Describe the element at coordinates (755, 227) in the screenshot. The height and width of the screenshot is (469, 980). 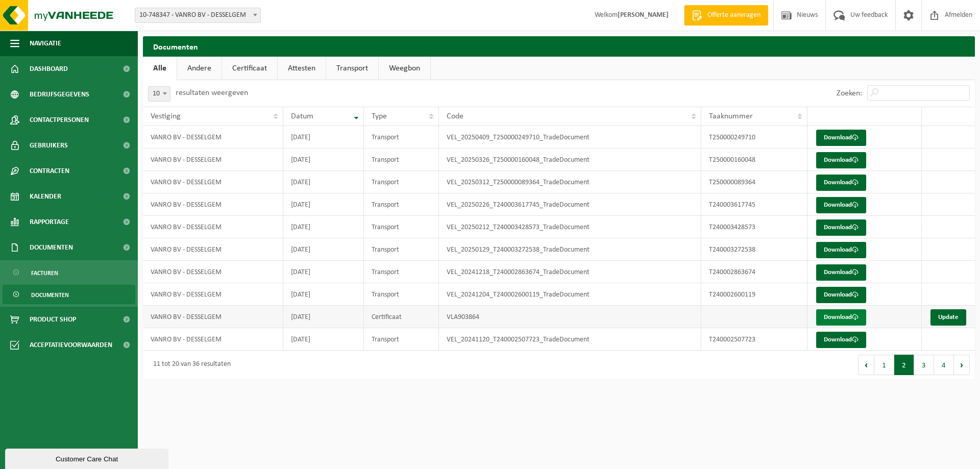
I see `td: T240003428573` at that location.